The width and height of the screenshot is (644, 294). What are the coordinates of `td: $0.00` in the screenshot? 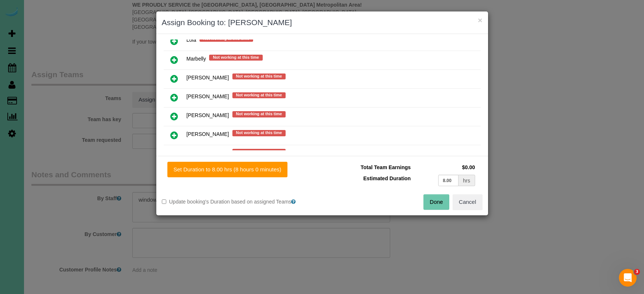 It's located at (445, 167).